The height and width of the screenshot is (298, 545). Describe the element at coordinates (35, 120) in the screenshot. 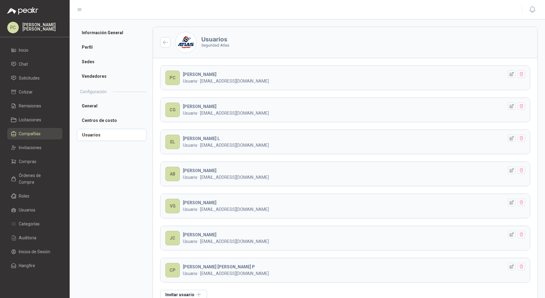

I see `a: Licitaciones` at that location.